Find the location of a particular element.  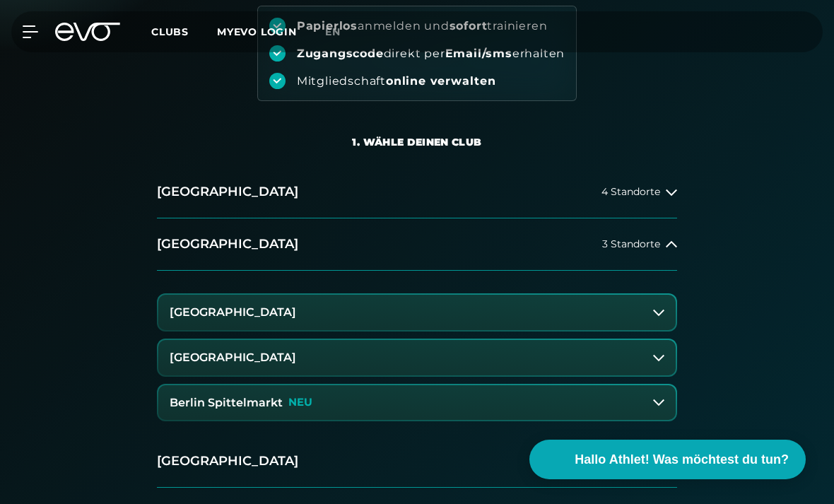

button: Berlin SpittelmarktNEU is located at coordinates (417, 402).